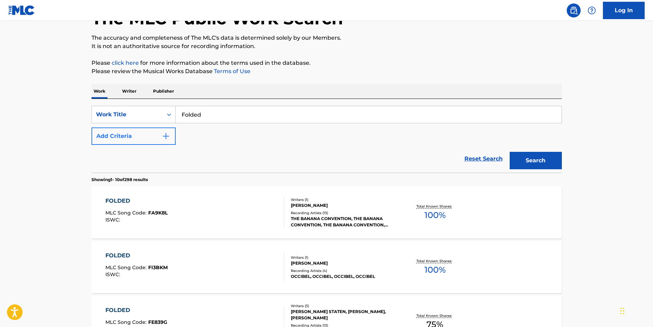 The height and width of the screenshot is (327, 653). I want to click on div: Writers ( 3 ), so click(343, 305).